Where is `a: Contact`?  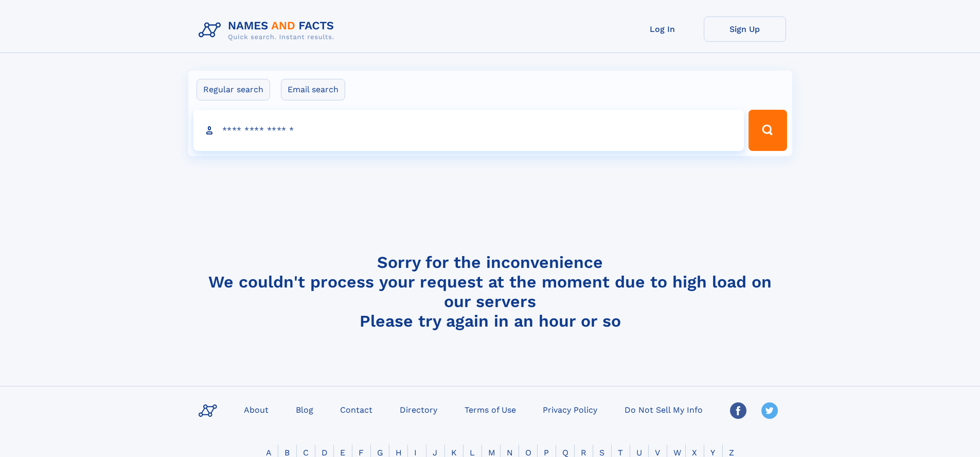
a: Contact is located at coordinates (356, 409).